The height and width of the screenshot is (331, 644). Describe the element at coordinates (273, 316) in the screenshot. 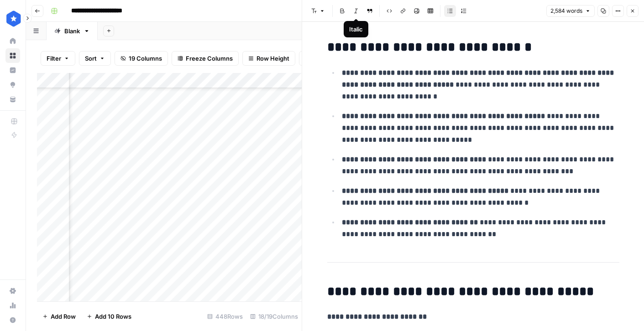

I see `div: 18/19 Columns` at that location.